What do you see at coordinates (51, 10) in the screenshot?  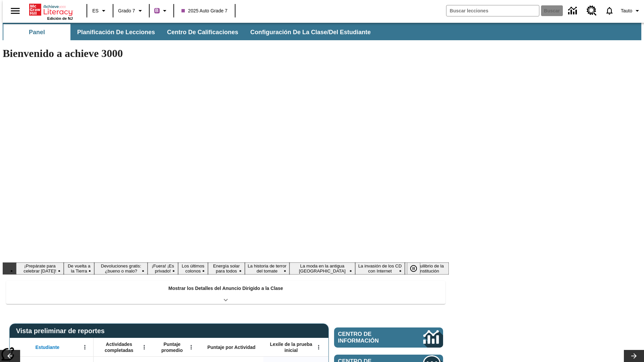 I see `a: Portada` at bounding box center [51, 10].